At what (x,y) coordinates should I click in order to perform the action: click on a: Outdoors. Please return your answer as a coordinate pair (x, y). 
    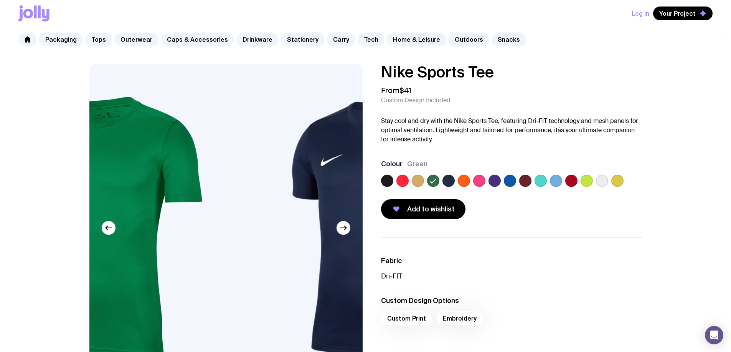
    Looking at the image, I should click on (469, 40).